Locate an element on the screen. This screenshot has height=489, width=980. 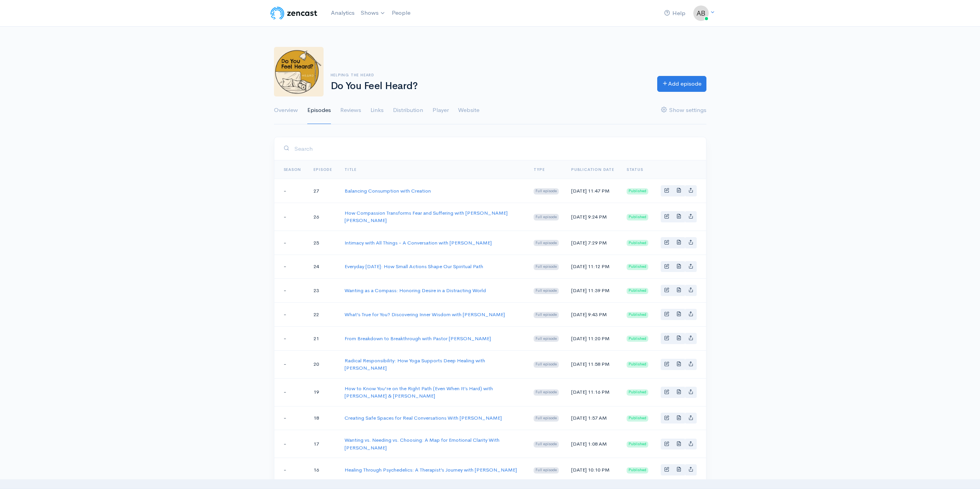
td: 27 is located at coordinates (323, 191).